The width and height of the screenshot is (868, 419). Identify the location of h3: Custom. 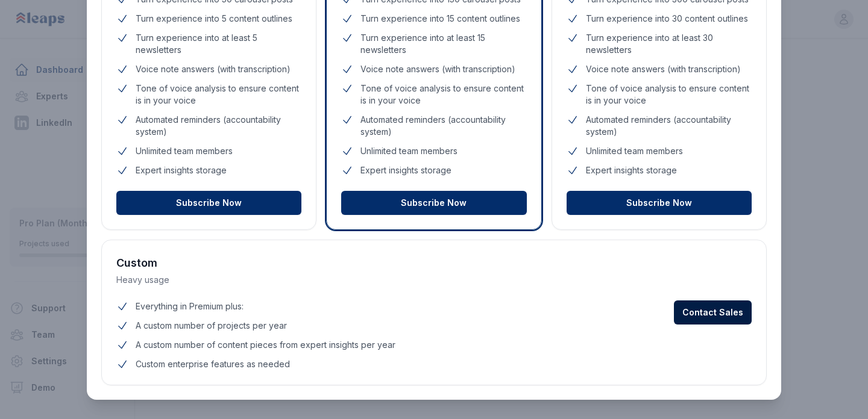
(388, 263).